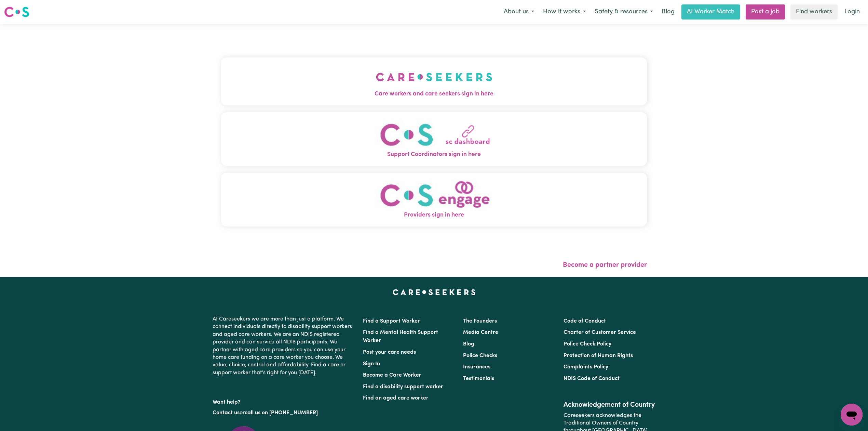  What do you see at coordinates (598, 356) in the screenshot?
I see `a: Protection of Human Rights` at bounding box center [598, 356].